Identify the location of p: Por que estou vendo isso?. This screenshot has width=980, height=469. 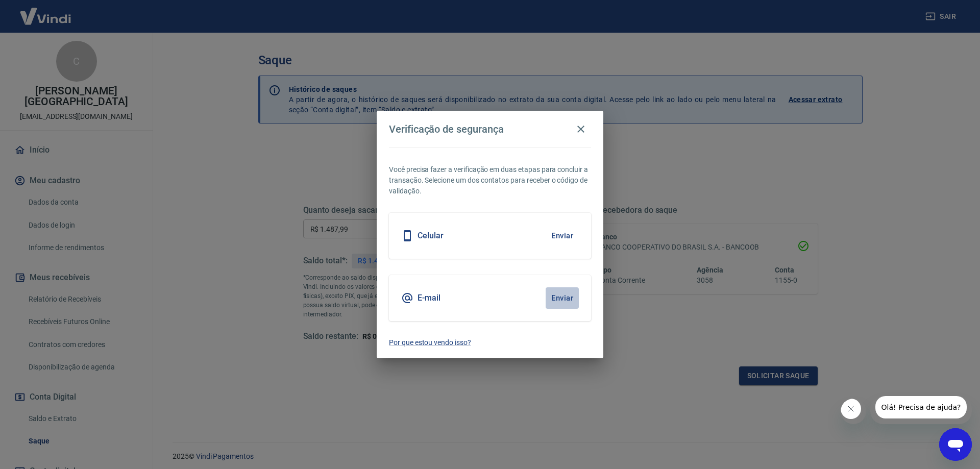
(490, 342).